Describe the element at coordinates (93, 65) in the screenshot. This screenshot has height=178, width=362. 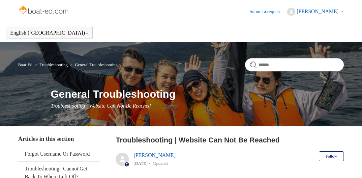
I see `li: General Troubleshooting` at that location.